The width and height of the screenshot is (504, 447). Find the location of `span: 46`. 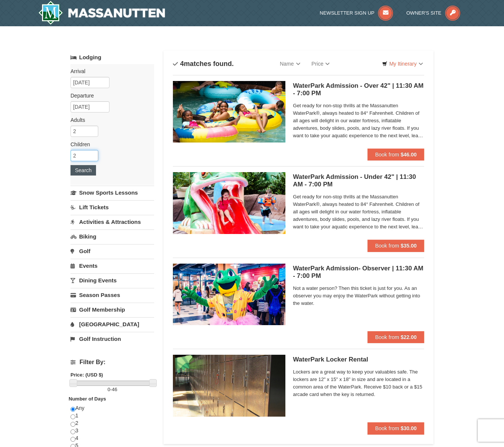

span: 46 is located at coordinates (114, 390).